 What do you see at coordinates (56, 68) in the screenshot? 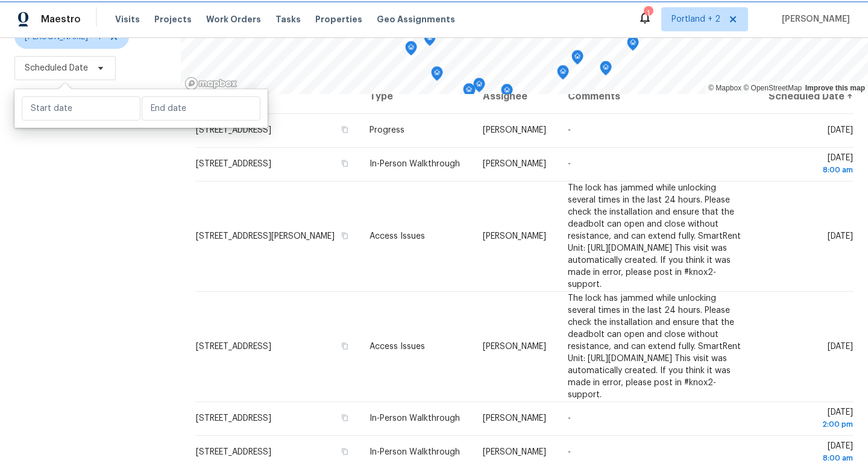
I see `span: Scheduled Date` at bounding box center [56, 68].